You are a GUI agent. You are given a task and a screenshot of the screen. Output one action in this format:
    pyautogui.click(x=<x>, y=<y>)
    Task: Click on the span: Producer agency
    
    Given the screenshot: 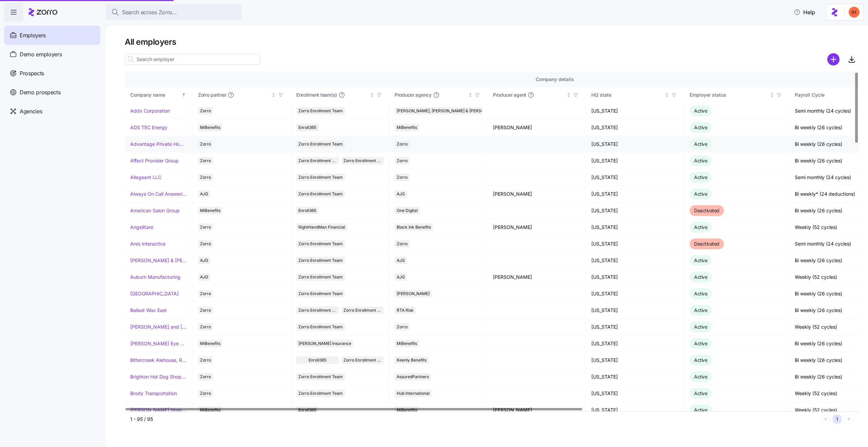 What is the action you would take?
    pyautogui.click(x=413, y=95)
    